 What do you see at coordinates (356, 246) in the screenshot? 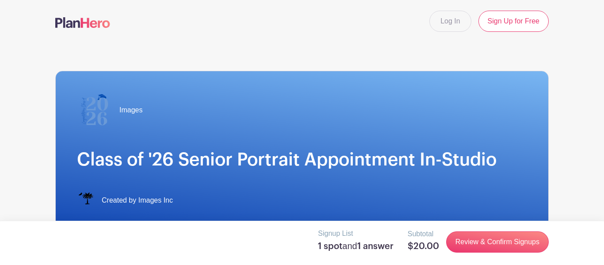
I see `h5: 1 spot 1 answer` at bounding box center [356, 246].